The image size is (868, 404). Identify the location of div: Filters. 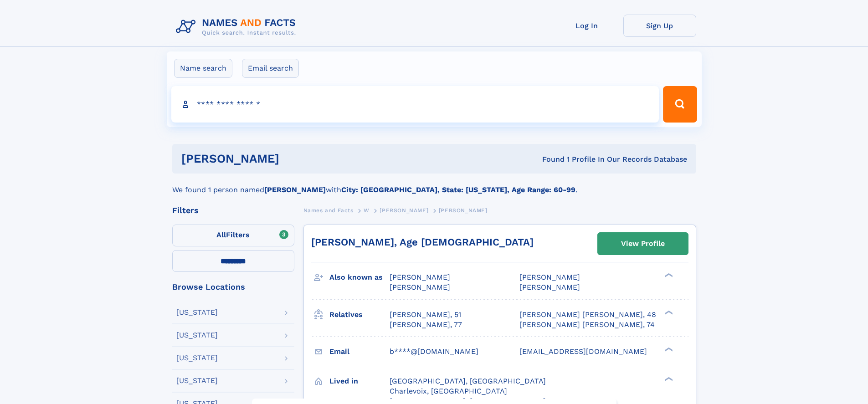
(233, 210).